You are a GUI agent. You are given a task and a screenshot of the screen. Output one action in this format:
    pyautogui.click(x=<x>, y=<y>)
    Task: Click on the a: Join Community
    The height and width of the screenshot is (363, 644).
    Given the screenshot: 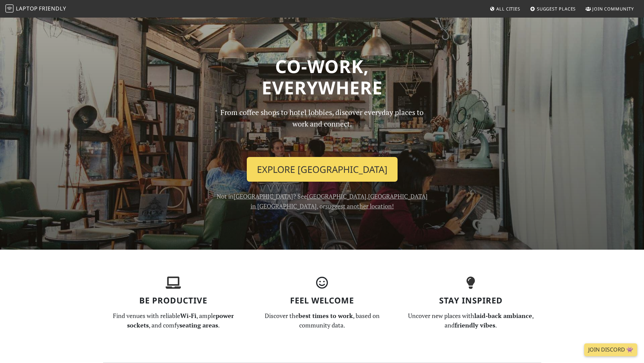 What is the action you would take?
    pyautogui.click(x=609, y=9)
    